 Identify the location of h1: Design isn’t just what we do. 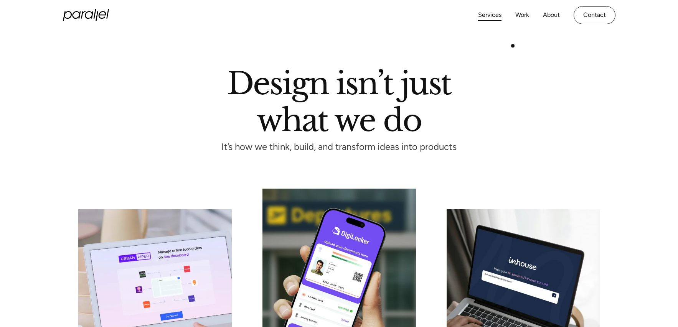
(339, 100).